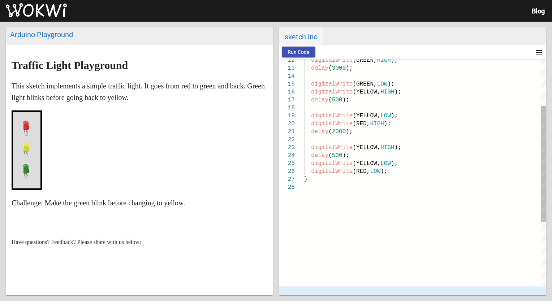 The width and height of the screenshot is (552, 301). What do you see at coordinates (287, 156) in the screenshot?
I see `div: 24` at bounding box center [287, 156].